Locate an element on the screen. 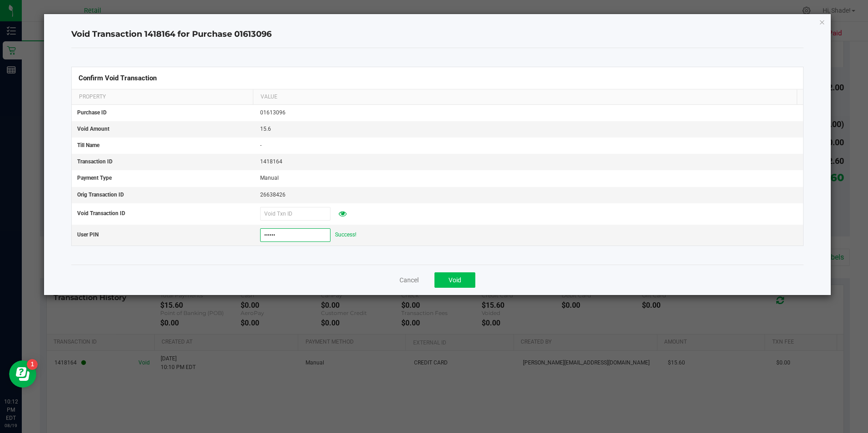 This screenshot has height=433, width=868. input: Void Txn ID is located at coordinates (295, 214).